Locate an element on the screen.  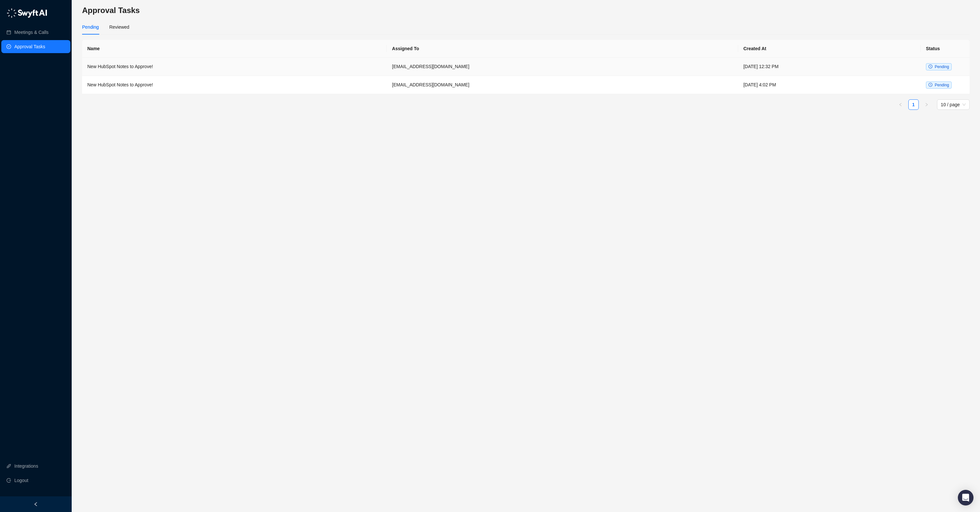
h3: Approval Tasks is located at coordinates (526, 10).